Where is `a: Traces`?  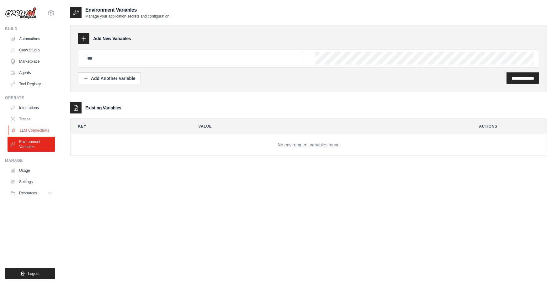 a: Traces is located at coordinates (31, 119).